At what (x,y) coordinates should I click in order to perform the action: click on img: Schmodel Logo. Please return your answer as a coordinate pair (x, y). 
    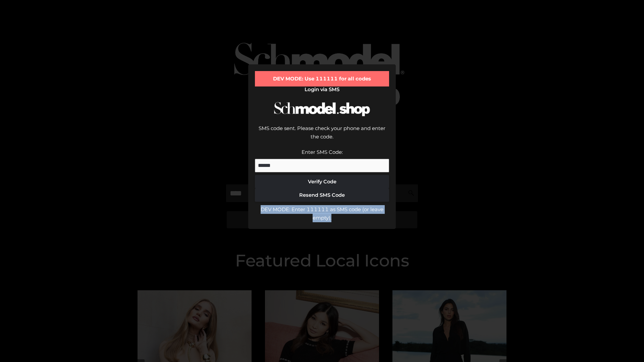
    Looking at the image, I should click on (322, 109).